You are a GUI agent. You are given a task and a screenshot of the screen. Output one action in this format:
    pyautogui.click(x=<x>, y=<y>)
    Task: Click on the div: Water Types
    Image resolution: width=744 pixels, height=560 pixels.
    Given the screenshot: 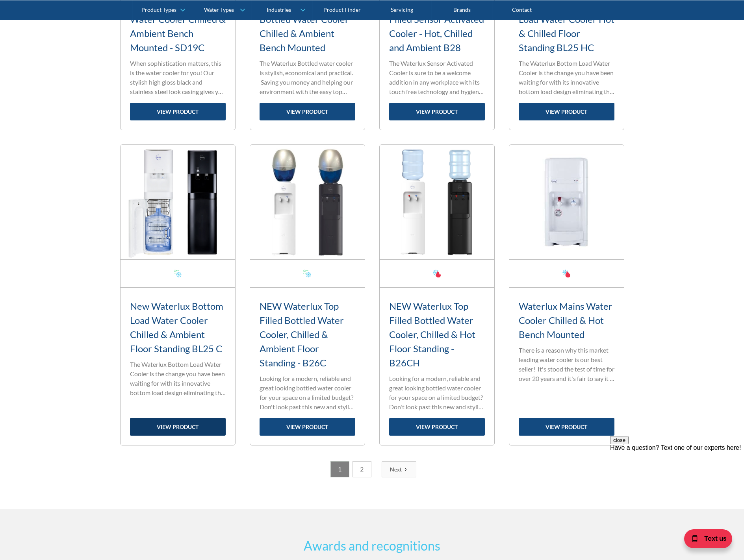 What is the action you would take?
    pyautogui.click(x=219, y=10)
    